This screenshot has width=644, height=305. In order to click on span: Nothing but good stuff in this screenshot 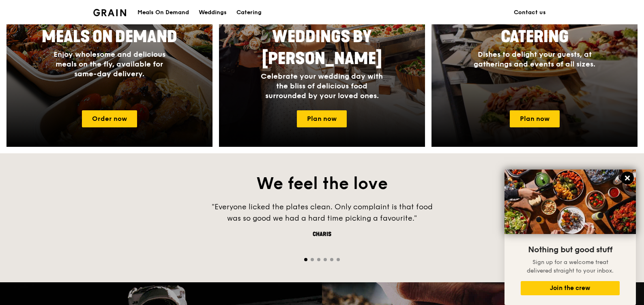, I will do `click(570, 249)`.